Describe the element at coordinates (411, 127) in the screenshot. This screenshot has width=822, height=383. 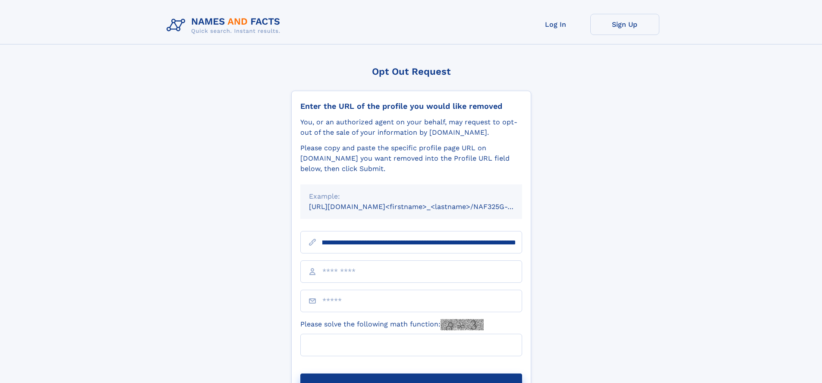
I see `div: You, or an authorized agent on your behalf, may request to opt-out of the sale of your informatio...` at that location.